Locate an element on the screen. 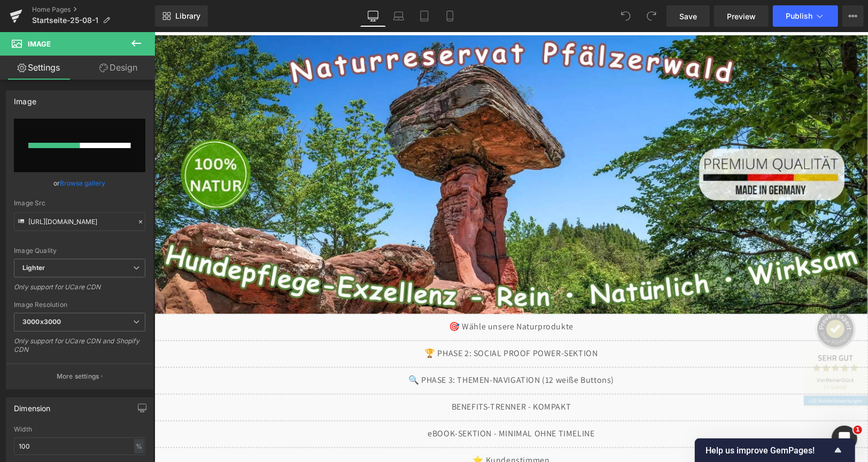 The width and height of the screenshot is (868, 462). a: Home Pages is located at coordinates (94, 10).